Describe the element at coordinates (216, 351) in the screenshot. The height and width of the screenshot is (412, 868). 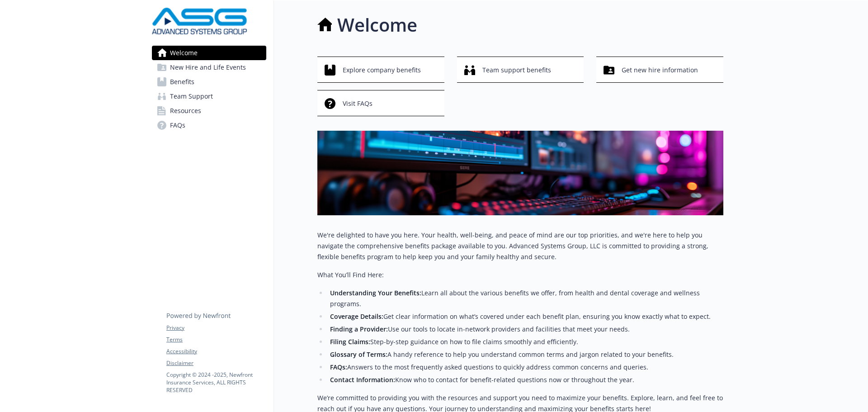
I see `a: Accessibility` at that location.